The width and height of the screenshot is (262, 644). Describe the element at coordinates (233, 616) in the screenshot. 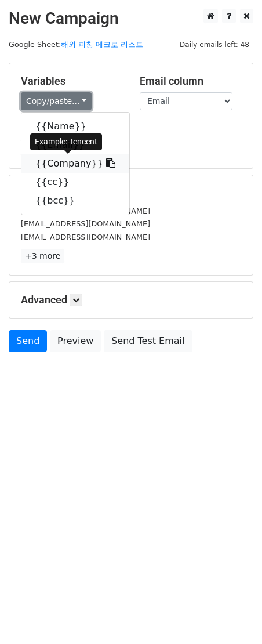

I see `div: Chat Widget` at that location.